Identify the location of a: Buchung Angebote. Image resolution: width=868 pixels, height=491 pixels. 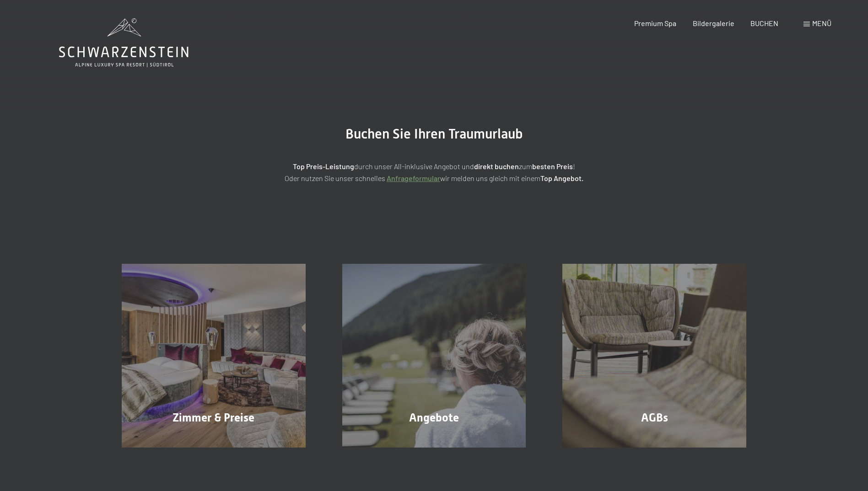
(434, 356).